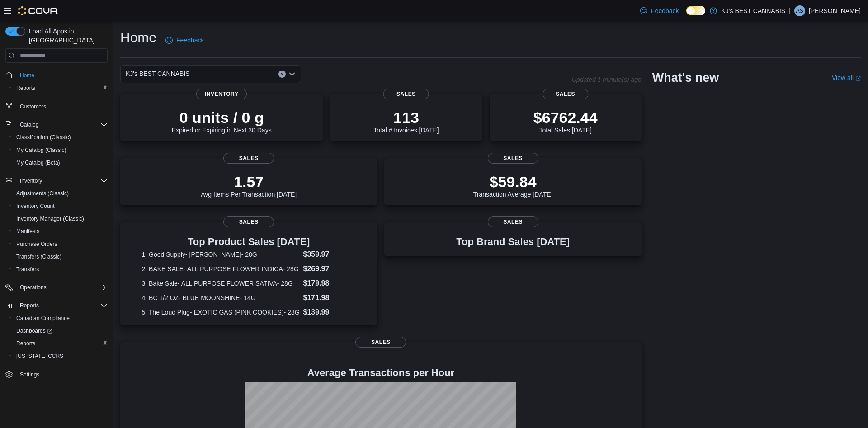 This screenshot has width=868, height=428. Describe the element at coordinates (60, 357) in the screenshot. I see `span: Washington CCRS` at that location.